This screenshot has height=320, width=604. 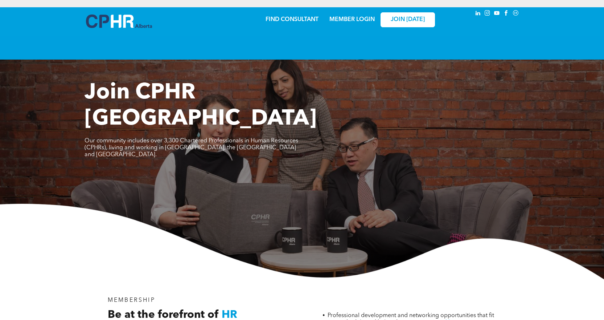 What do you see at coordinates (507, 14) in the screenshot?
I see `a: facebook` at bounding box center [507, 14].